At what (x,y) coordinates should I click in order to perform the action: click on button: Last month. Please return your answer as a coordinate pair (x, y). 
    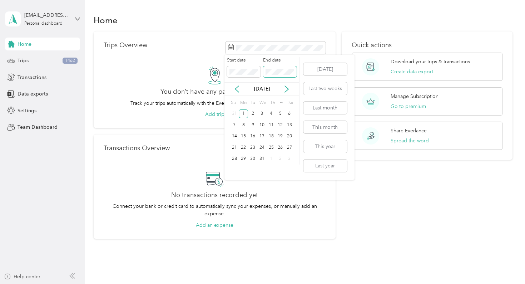
    Looking at the image, I should click on (326, 108).